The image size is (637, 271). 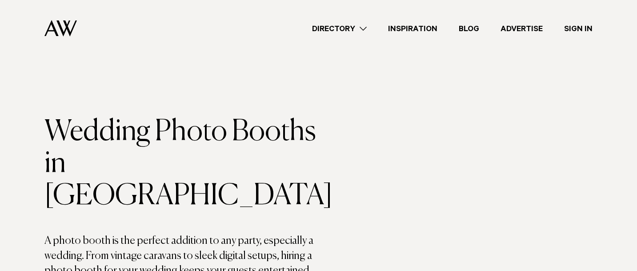 I want to click on img: Auckland Weddings Logo, so click(x=60, y=28).